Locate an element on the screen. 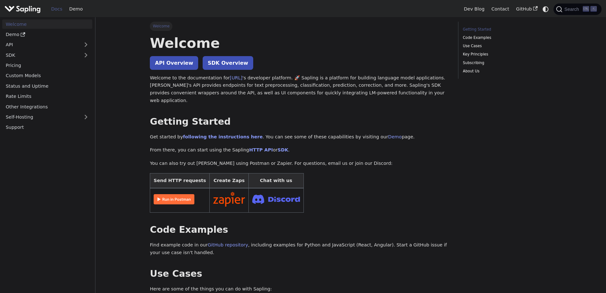 This screenshot has height=293, width=606. p: Here are some of the things you can do with Sapling: is located at coordinates (300, 289).